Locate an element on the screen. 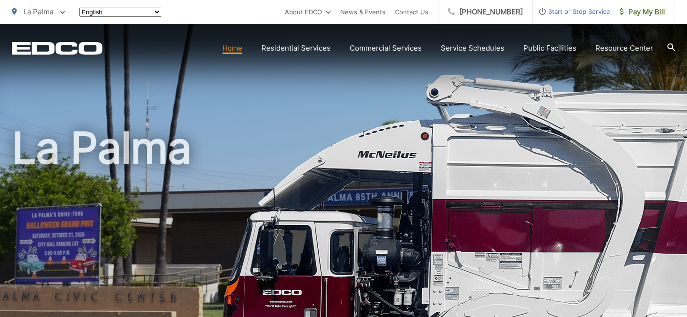  a: Residential Services is located at coordinates (296, 48).